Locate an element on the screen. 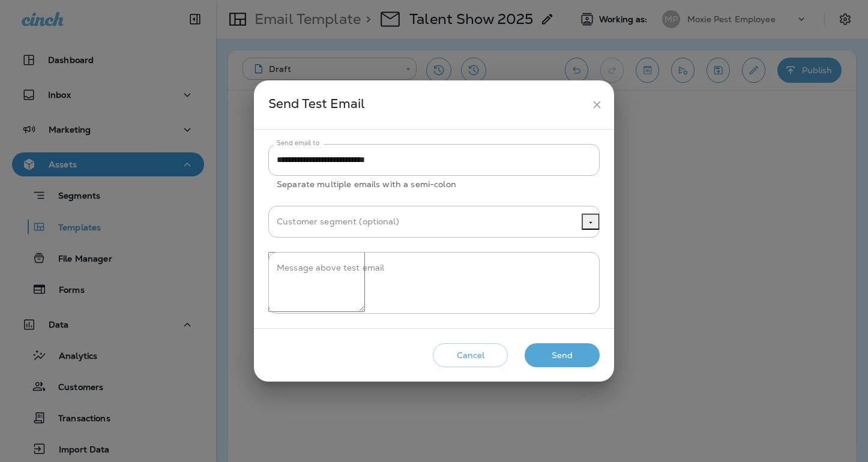 The height and width of the screenshot is (462, 868). p: Separate multiple emails with a semi-colon is located at coordinates (434, 184).